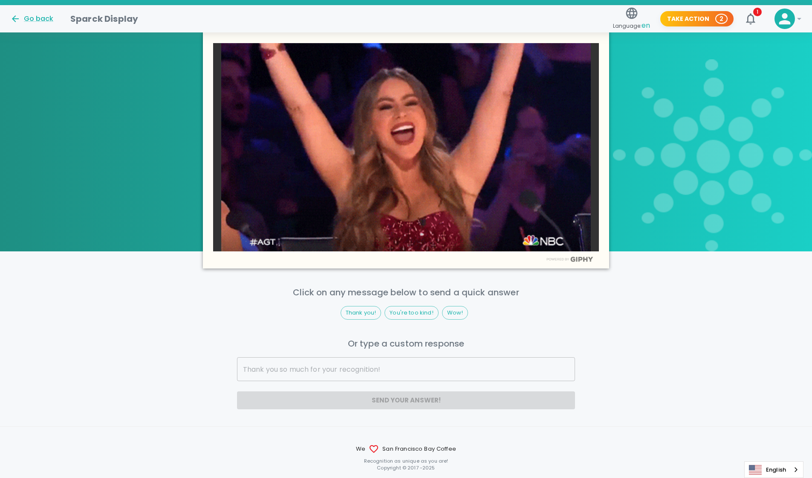  I want to click on div: Wow!, so click(455, 313).